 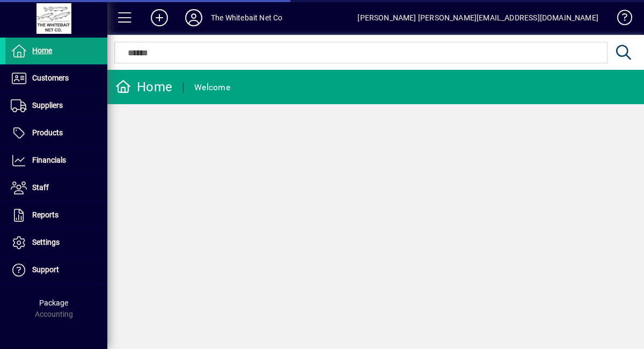 What do you see at coordinates (144, 87) in the screenshot?
I see `div: Home` at bounding box center [144, 87].